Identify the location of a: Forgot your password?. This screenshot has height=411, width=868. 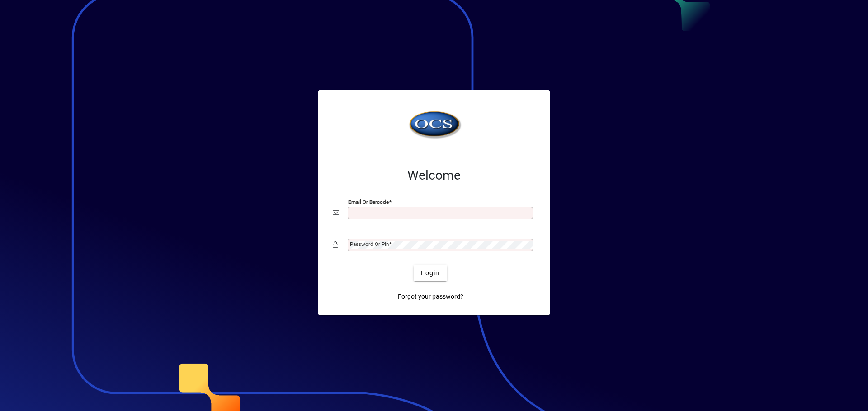
(430, 296).